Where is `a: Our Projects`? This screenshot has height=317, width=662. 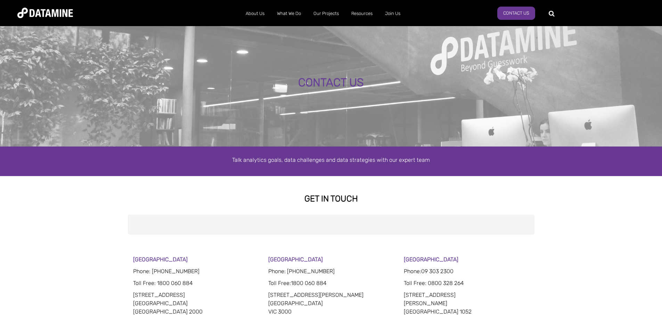 a: Our Projects is located at coordinates (326, 14).